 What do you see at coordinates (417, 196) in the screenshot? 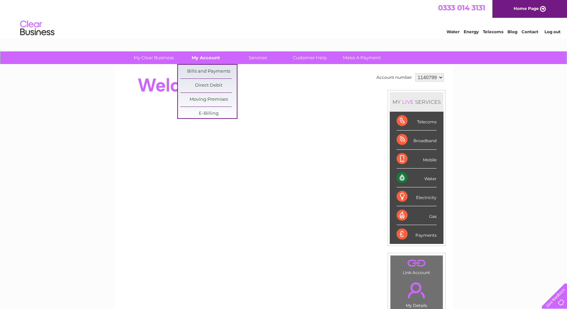
I see `div: Electricity` at bounding box center [417, 196].